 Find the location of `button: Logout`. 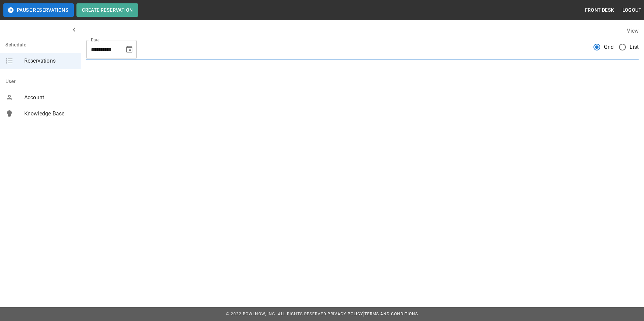

button: Logout is located at coordinates (632, 10).